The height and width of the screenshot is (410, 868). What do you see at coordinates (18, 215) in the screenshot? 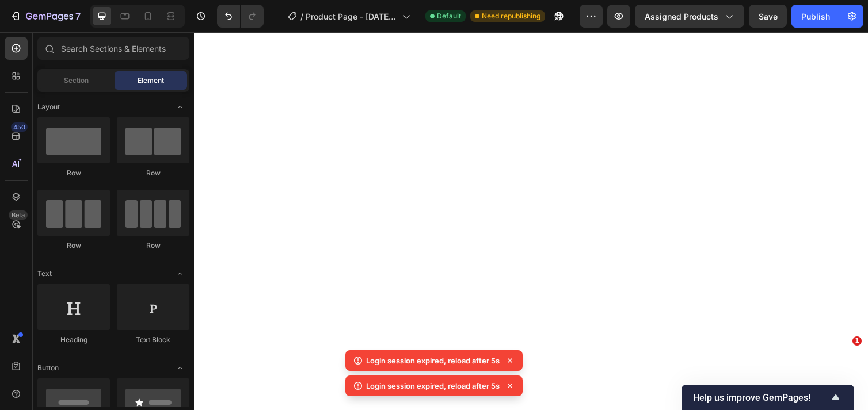
I see `div: Beta` at bounding box center [18, 215].